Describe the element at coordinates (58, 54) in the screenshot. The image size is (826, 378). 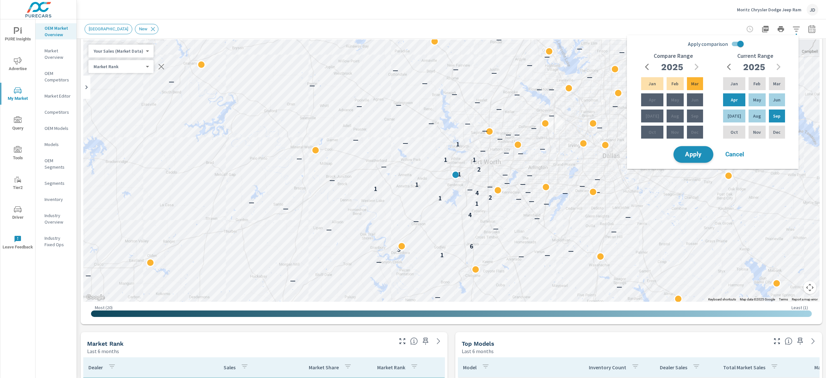
I see `p: Market Overview` at that location.